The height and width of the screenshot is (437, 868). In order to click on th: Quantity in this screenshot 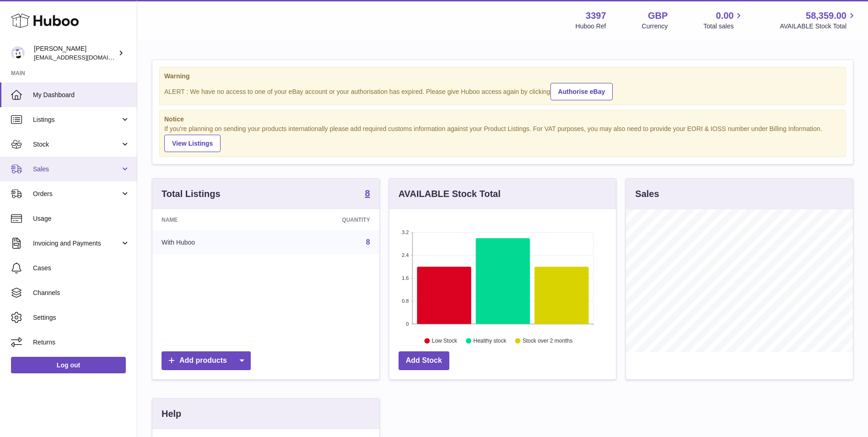, I will do `click(325, 220)`.